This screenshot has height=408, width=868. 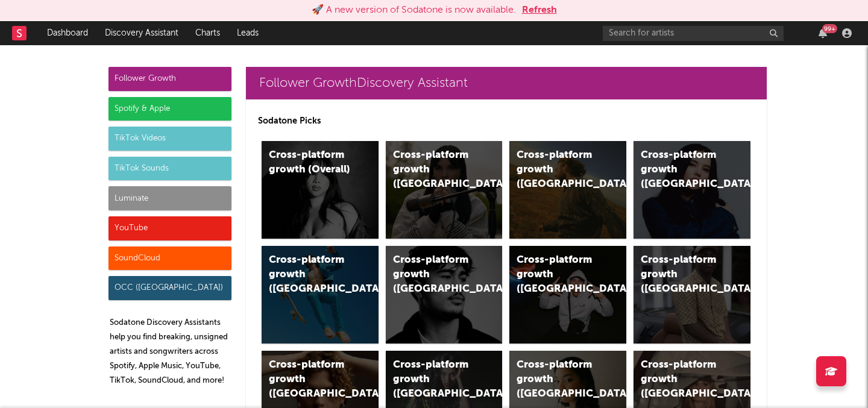 I want to click on a: Cross-platform growth (Overall), so click(x=320, y=190).